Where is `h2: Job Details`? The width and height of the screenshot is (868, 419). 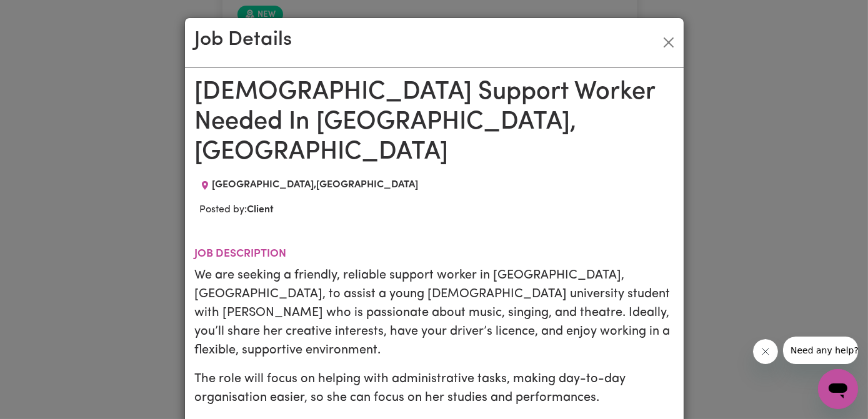 h2: Job Details is located at coordinates (244, 40).